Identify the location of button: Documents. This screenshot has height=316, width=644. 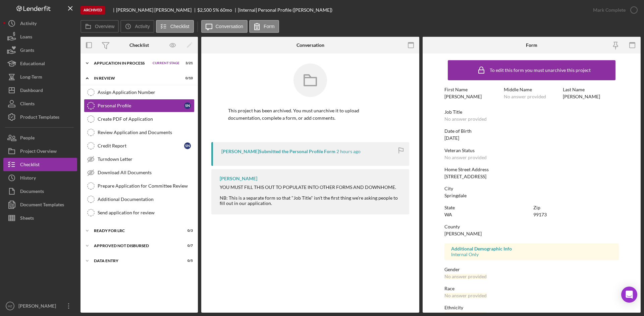
(40, 191).